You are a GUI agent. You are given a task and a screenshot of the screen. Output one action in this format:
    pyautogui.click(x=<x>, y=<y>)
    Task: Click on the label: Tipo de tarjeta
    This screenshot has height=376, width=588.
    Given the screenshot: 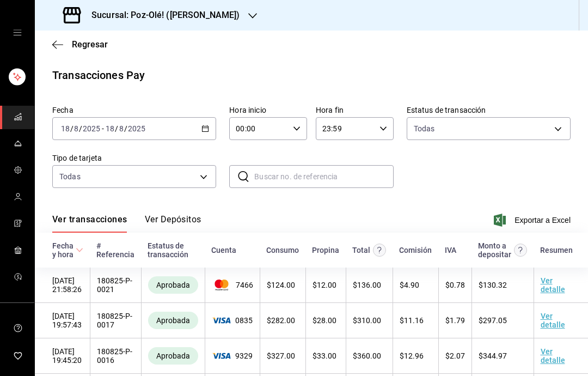 What is the action you would take?
    pyautogui.click(x=134, y=158)
    